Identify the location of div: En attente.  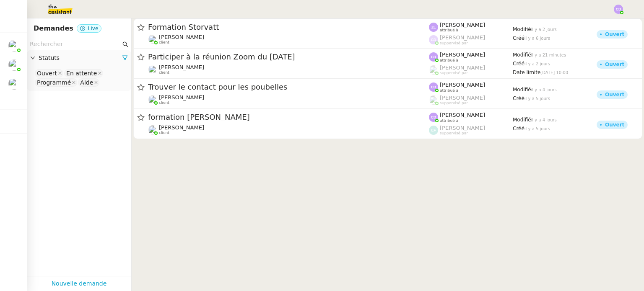
(81, 73).